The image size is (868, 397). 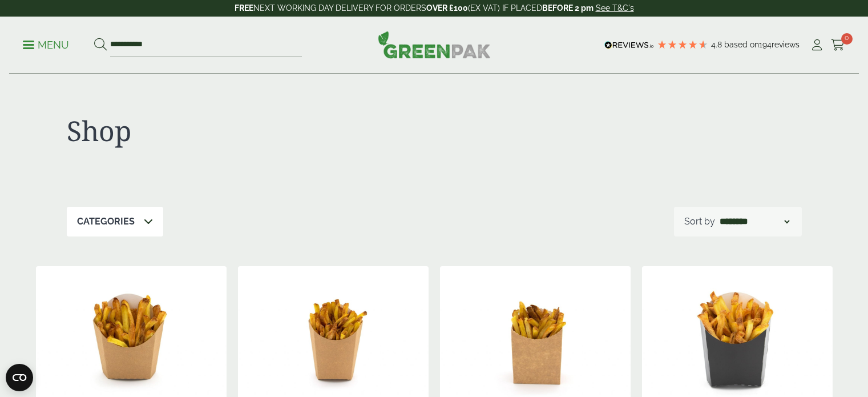 What do you see at coordinates (46, 44) in the screenshot?
I see `a: Menu` at bounding box center [46, 44].